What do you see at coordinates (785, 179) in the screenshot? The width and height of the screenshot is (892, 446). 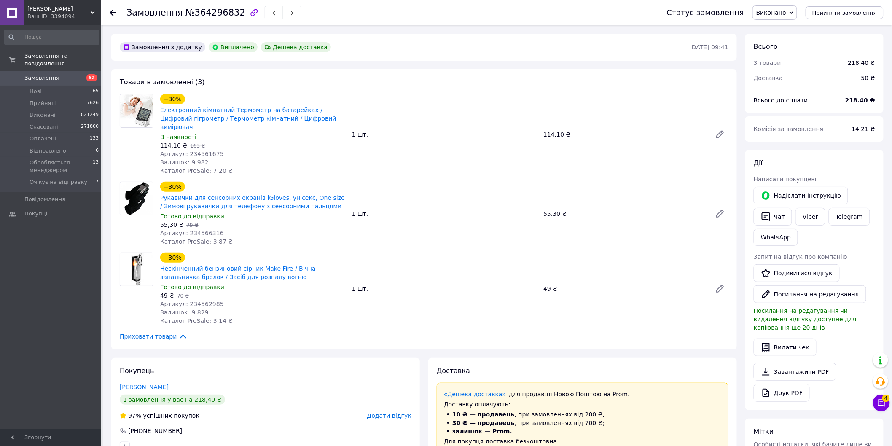 I see `span: Написати покупцеві` at bounding box center [785, 179].